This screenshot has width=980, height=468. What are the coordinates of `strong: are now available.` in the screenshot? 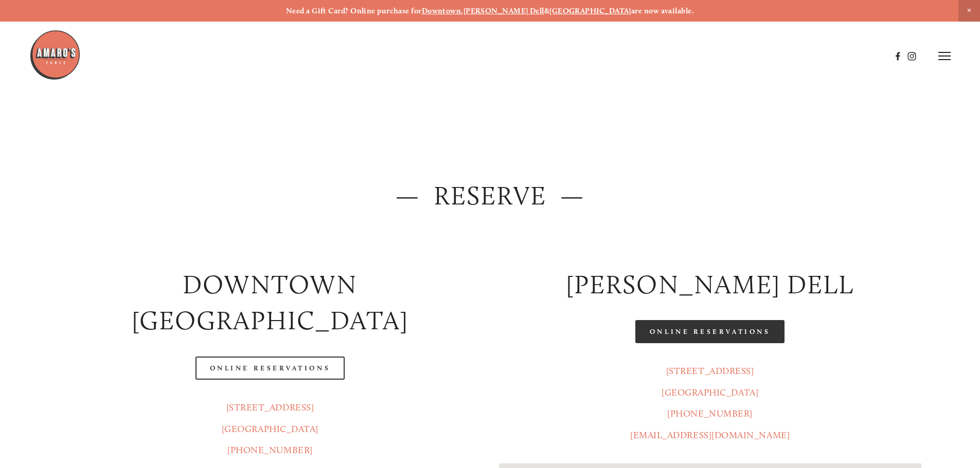 It's located at (662, 11).